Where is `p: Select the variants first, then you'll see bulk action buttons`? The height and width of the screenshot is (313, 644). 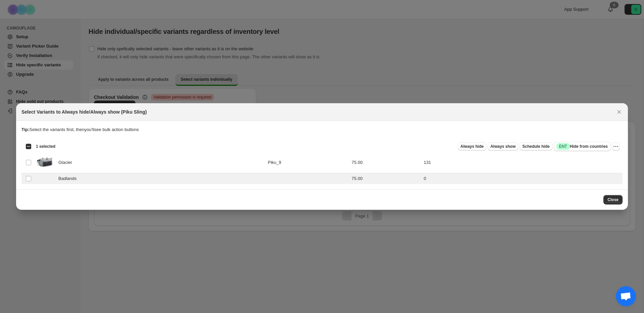
p: Select the variants first, then you'll see bulk action buttons is located at coordinates (322, 129).